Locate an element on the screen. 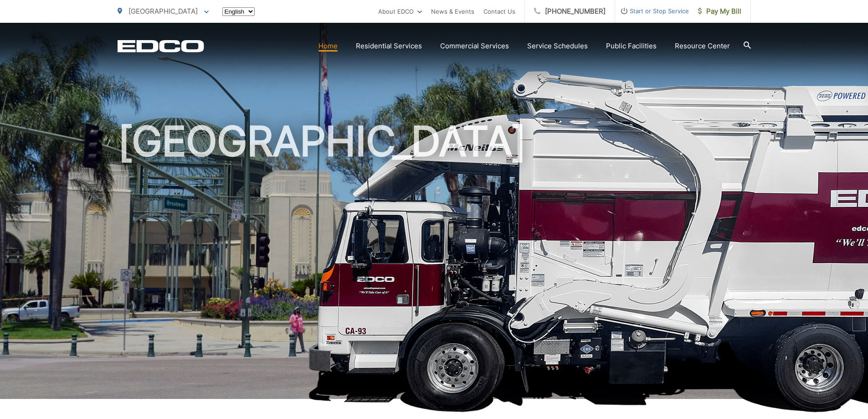 This screenshot has height=419, width=868. a: Residential Services is located at coordinates (389, 46).